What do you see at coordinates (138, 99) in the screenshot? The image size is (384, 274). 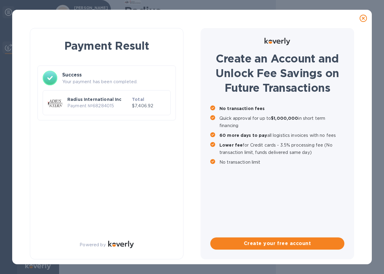 I see `b: Total` at bounding box center [138, 99].